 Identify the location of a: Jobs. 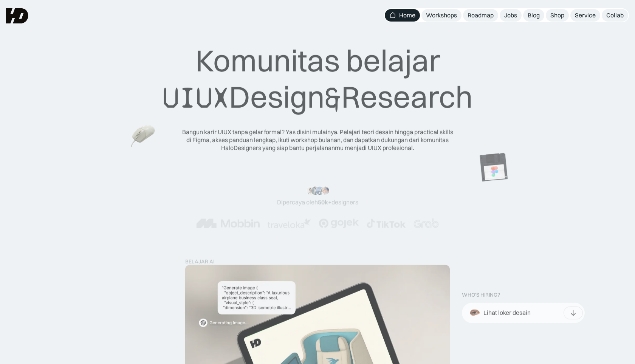
(511, 15).